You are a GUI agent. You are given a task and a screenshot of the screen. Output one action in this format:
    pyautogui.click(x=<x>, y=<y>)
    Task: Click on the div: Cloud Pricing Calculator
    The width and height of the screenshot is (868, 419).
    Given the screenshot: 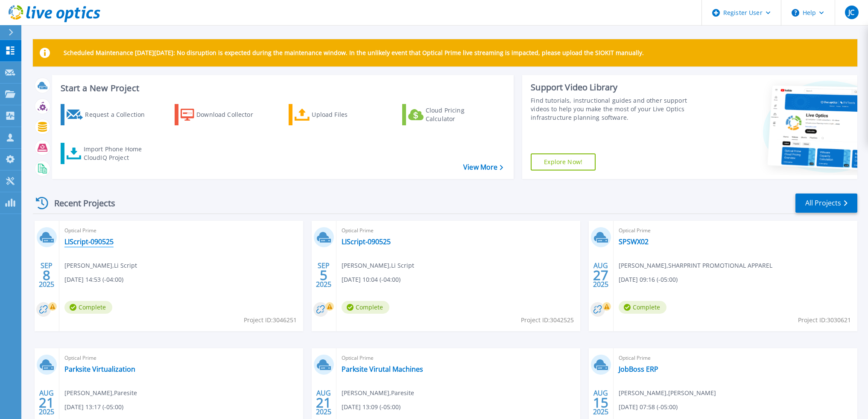 What is the action you would take?
    pyautogui.click(x=460, y=115)
    